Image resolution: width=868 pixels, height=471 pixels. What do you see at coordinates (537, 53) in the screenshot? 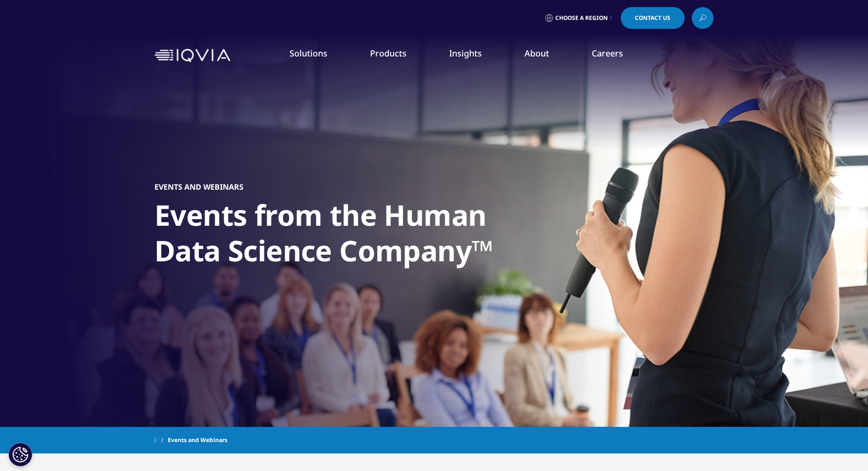
I see `a: About` at bounding box center [537, 53].